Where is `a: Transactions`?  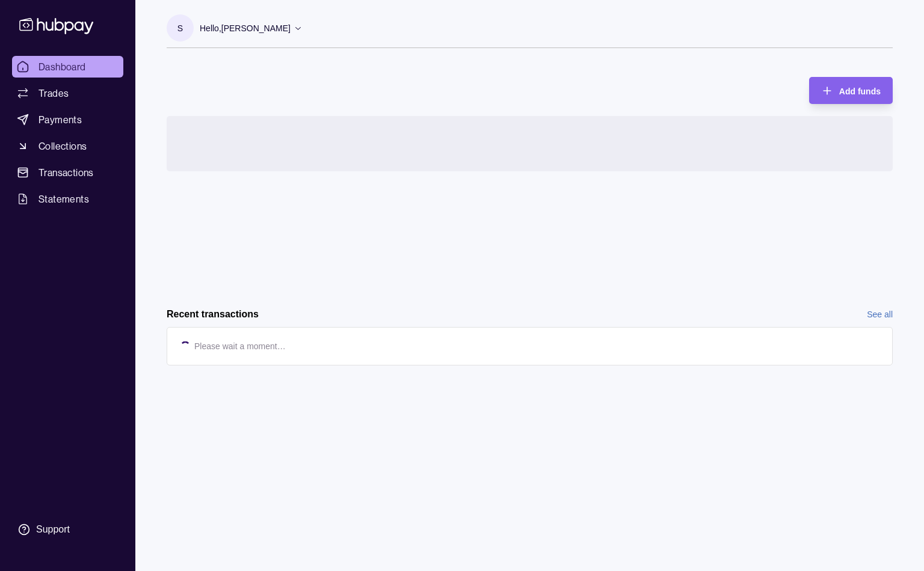
a: Transactions is located at coordinates (68, 173).